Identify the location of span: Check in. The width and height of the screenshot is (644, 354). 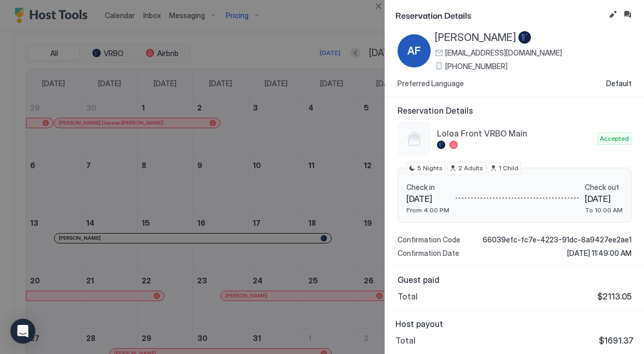
(428, 187).